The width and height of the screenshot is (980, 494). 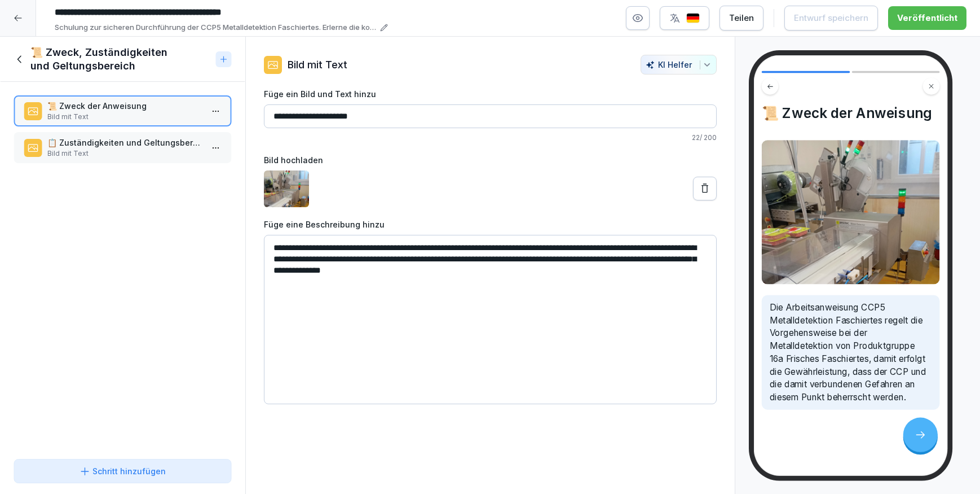 I want to click on div: 📜 Zweck der AnweisungBild mit Text, so click(x=123, y=111).